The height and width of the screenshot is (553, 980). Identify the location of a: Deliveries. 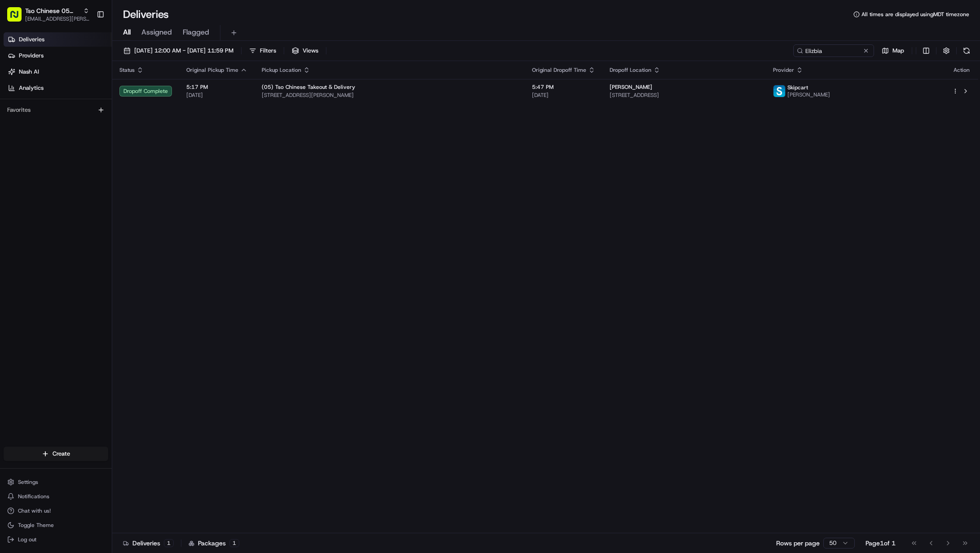
(58, 40).